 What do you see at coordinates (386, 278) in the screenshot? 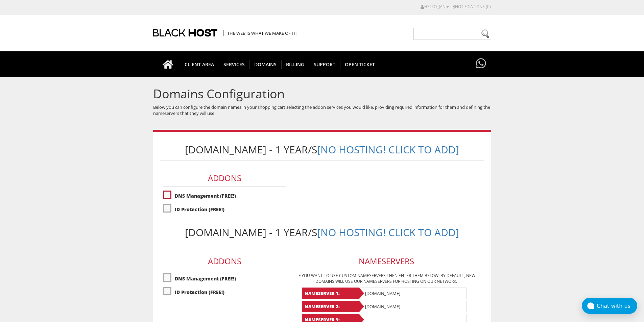
I see `p: If you want to use custom nameservers then enter them below. By default, new domains will use our...` at bounding box center [386, 278].